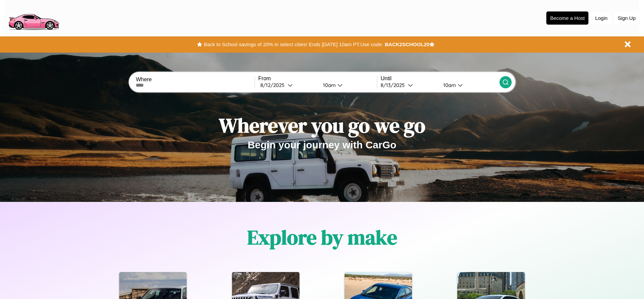  I want to click on label: Where, so click(195, 79).